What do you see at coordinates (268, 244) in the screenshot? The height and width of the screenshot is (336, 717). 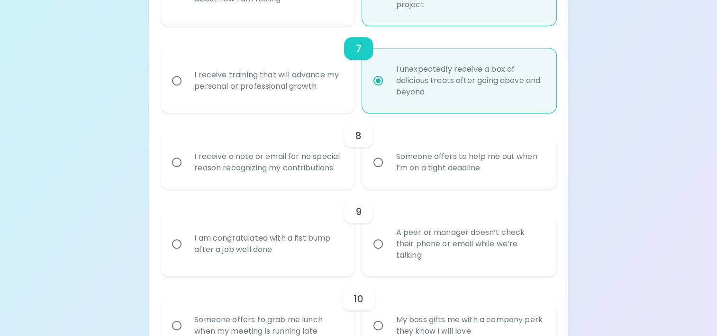 I see `div: I am congratulated with a fist bump after a job well done` at bounding box center [268, 244].